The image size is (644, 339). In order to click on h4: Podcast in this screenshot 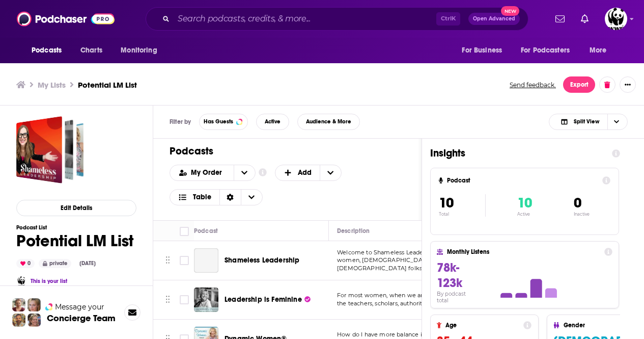, I will do `click(523, 180)`.